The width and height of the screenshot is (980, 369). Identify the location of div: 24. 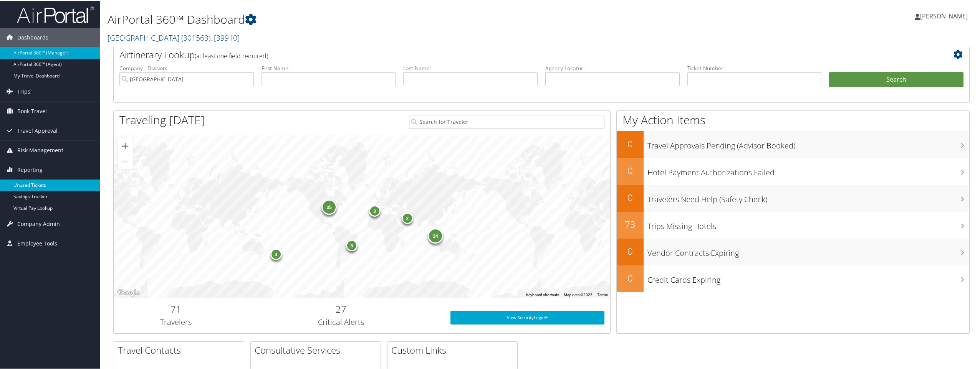
(435, 235).